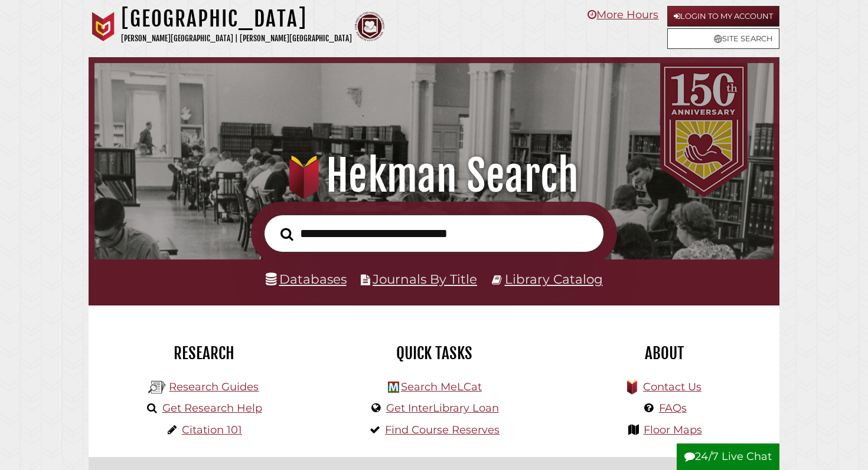  I want to click on a: Get InterLibrary Loan, so click(442, 408).